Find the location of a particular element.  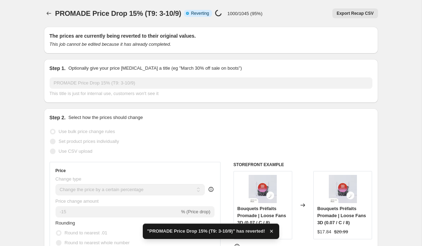

button: Export Recap CSV is located at coordinates (355, 13).